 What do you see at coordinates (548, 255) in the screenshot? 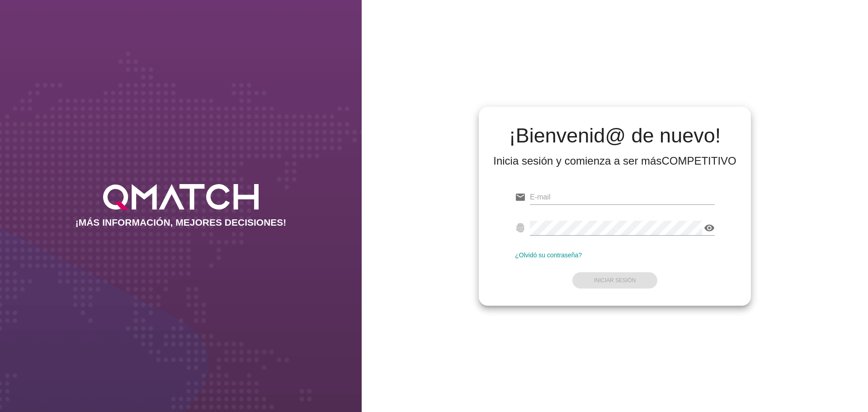
I see `a: ¿Olvidó su contraseña?` at bounding box center [548, 255].